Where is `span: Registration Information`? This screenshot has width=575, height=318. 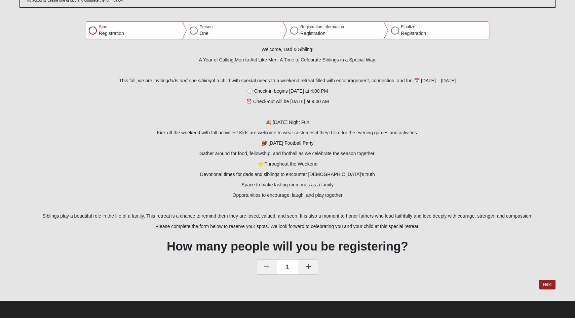 span: Registration Information is located at coordinates (322, 27).